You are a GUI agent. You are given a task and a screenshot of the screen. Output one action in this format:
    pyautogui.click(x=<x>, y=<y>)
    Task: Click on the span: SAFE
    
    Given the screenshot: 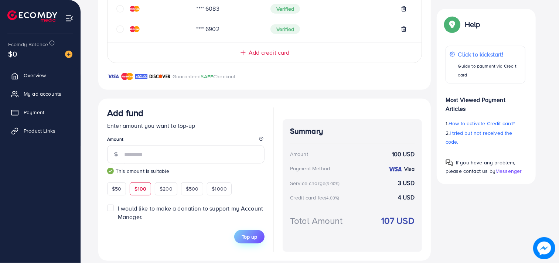 What is the action you would take?
    pyautogui.click(x=207, y=76)
    